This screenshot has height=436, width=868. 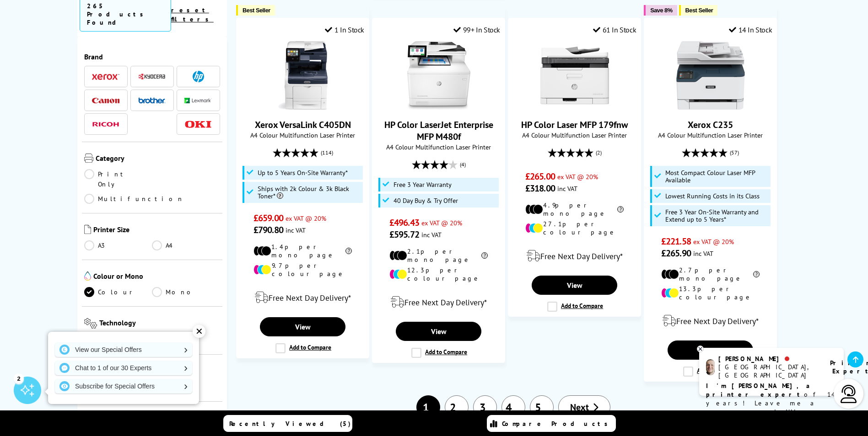 What do you see at coordinates (438, 75) in the screenshot?
I see `img: HP Color LaserJet Enterprise MFP M480f` at bounding box center [438, 75].